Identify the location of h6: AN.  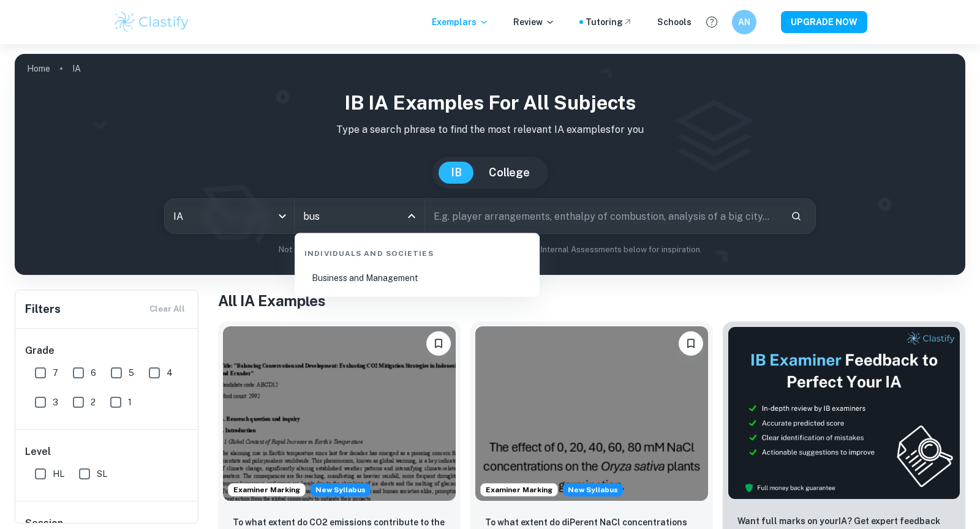
(744, 22).